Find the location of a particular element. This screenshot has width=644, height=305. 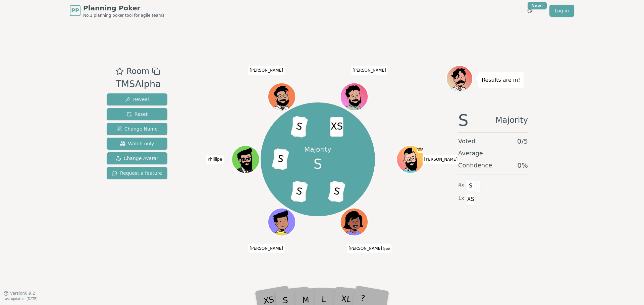

span: Planning Poker is located at coordinates (124, 8).